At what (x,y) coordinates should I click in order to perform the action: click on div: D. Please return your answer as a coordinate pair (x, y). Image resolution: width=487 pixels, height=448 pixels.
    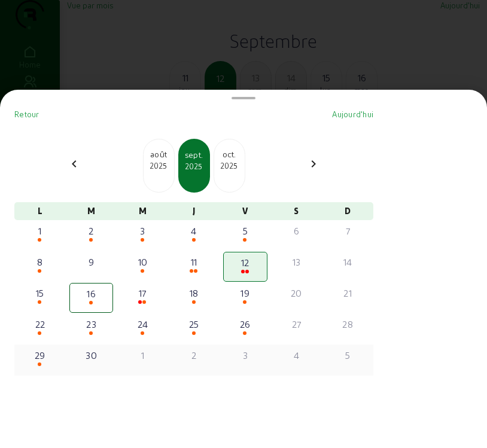
    Looking at the image, I should click on (348, 211).